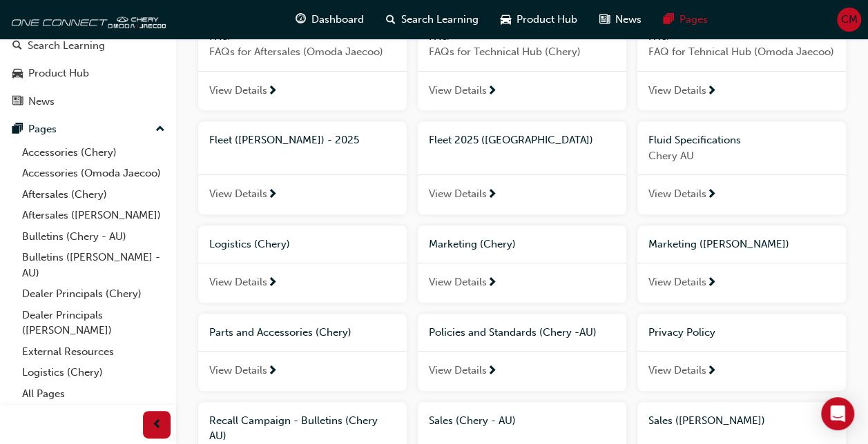  What do you see at coordinates (681, 332) in the screenshot?
I see `span: Privacy Policy` at bounding box center [681, 332].